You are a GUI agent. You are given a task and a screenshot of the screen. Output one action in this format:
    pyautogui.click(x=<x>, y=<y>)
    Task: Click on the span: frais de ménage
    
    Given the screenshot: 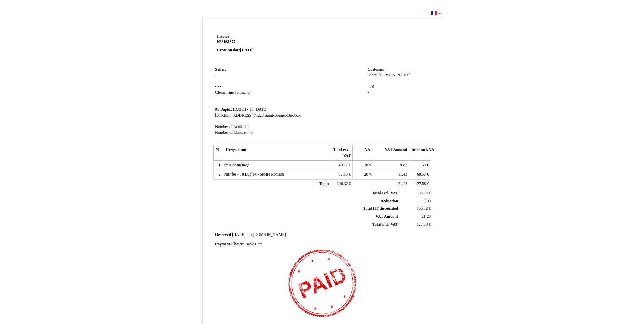 What is the action you would take?
    pyautogui.click(x=237, y=165)
    